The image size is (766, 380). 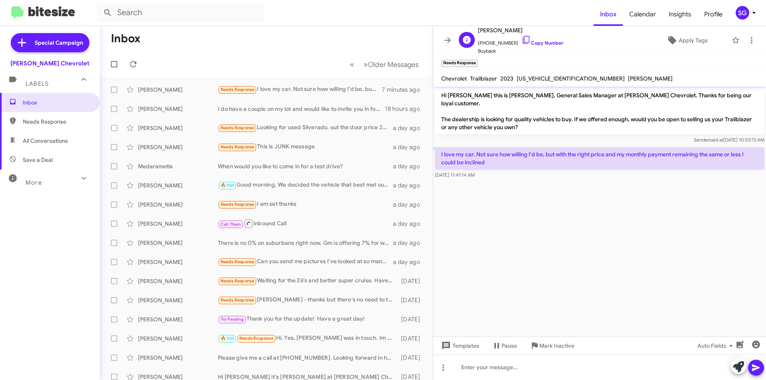 I want to click on button: SG, so click(x=743, y=13).